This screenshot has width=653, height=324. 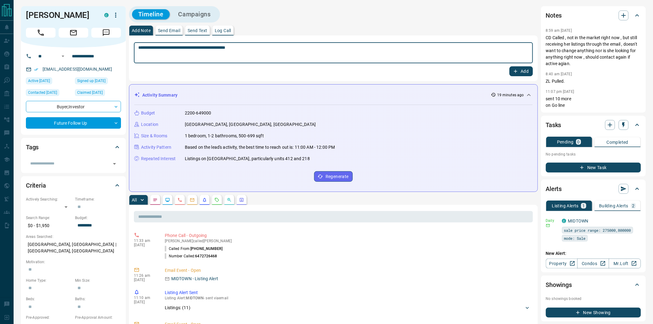 I want to click on p: 2200-649000, so click(x=198, y=113).